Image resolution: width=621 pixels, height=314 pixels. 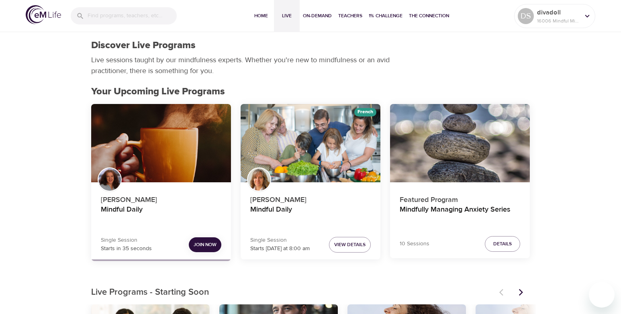 What do you see at coordinates (143, 45) in the screenshot?
I see `h1: Discover Live Programs` at bounding box center [143, 45].